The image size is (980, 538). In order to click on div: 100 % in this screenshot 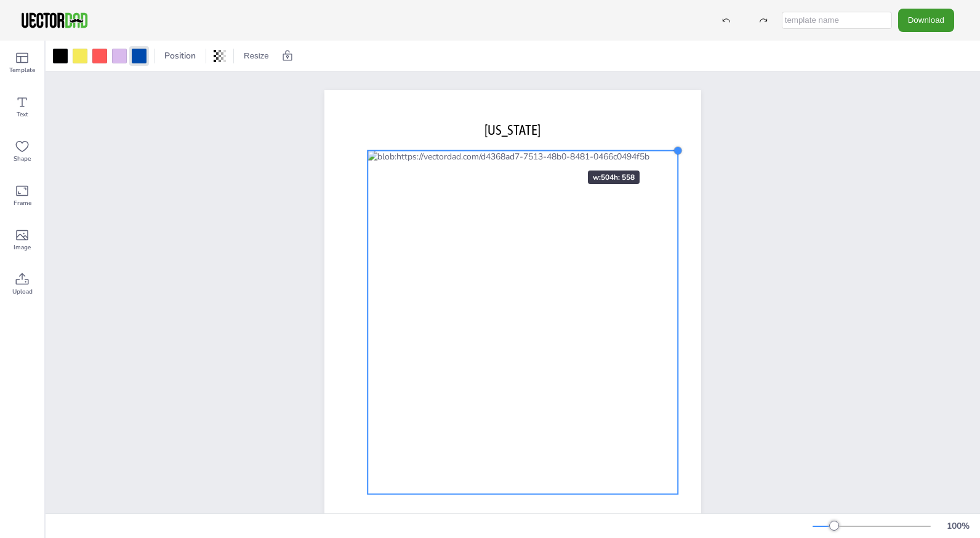, I will do `click(958, 525)`.